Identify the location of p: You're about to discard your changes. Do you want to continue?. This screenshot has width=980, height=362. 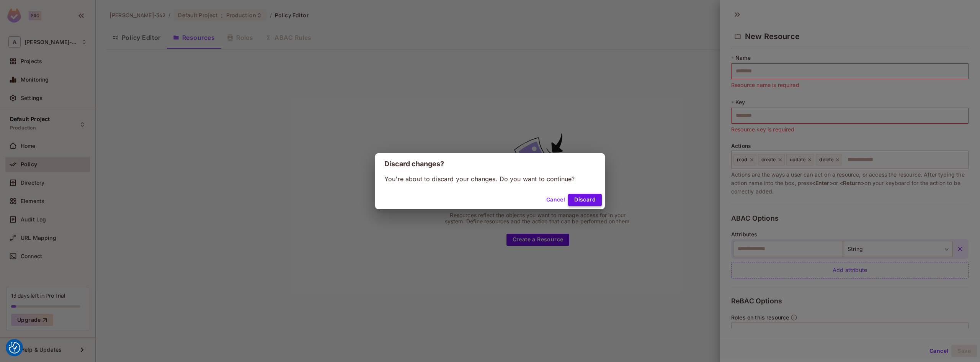
(490, 179).